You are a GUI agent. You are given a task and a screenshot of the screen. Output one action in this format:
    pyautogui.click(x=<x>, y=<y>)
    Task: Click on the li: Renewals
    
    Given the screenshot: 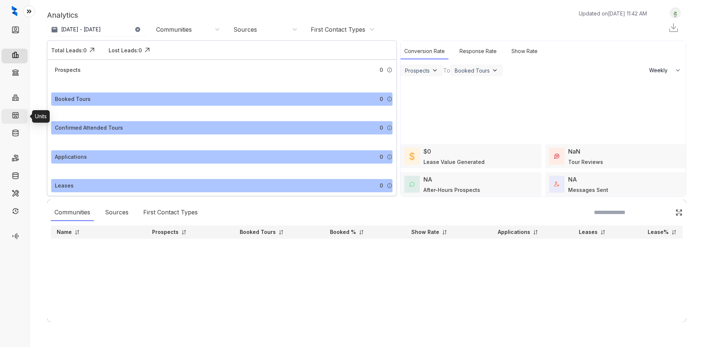 What is the action you would take?
    pyautogui.click(x=14, y=212)
    